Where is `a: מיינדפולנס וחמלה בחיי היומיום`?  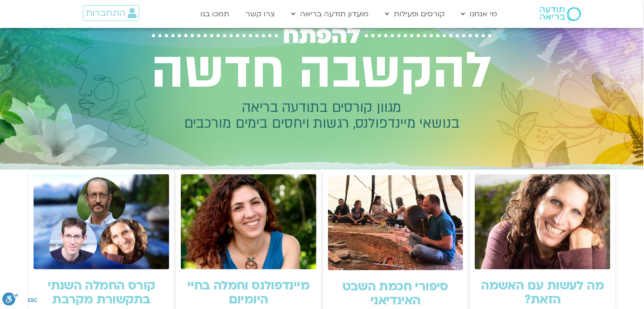 a: מיינדפולנס וחמלה בחיי היומיום is located at coordinates (248, 293).